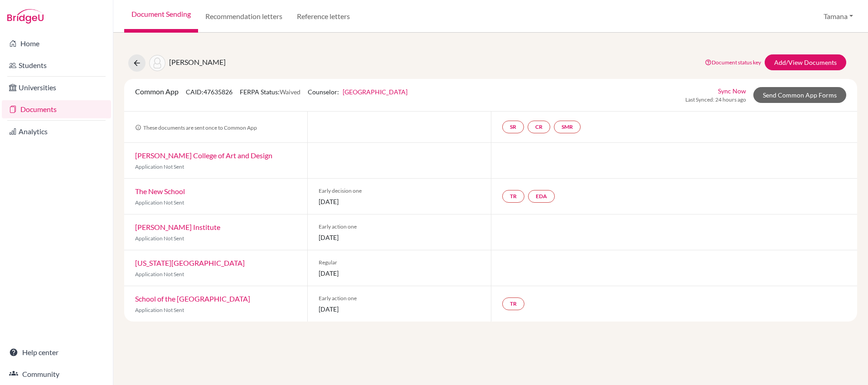 The height and width of the screenshot is (385, 868). What do you see at coordinates (196, 127) in the screenshot?
I see `span: These documents are sent once to Common App` at bounding box center [196, 127].